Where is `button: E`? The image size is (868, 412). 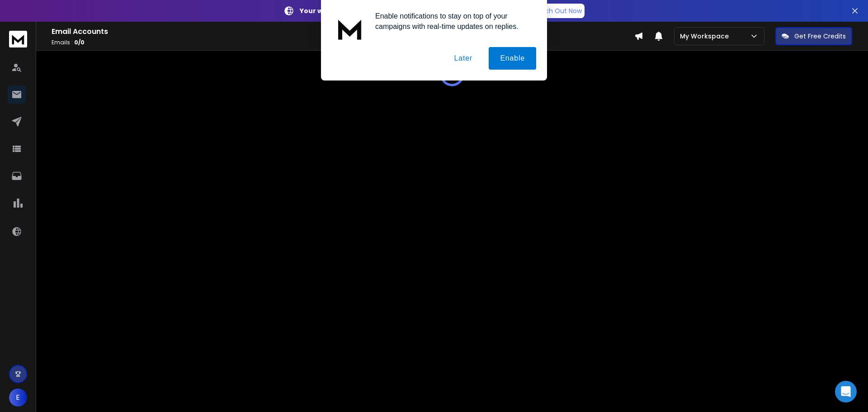 button: E is located at coordinates (18, 398).